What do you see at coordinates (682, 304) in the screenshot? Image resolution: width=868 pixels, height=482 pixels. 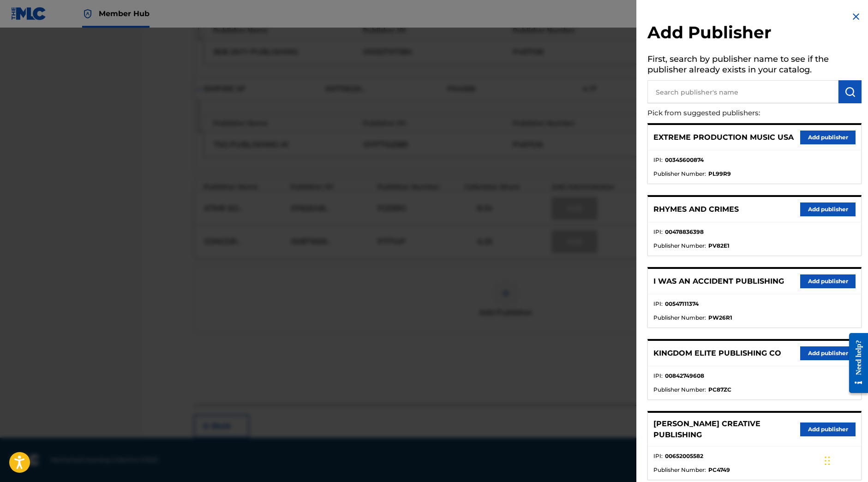 I see `strong: 00547111374` at bounding box center [682, 304].